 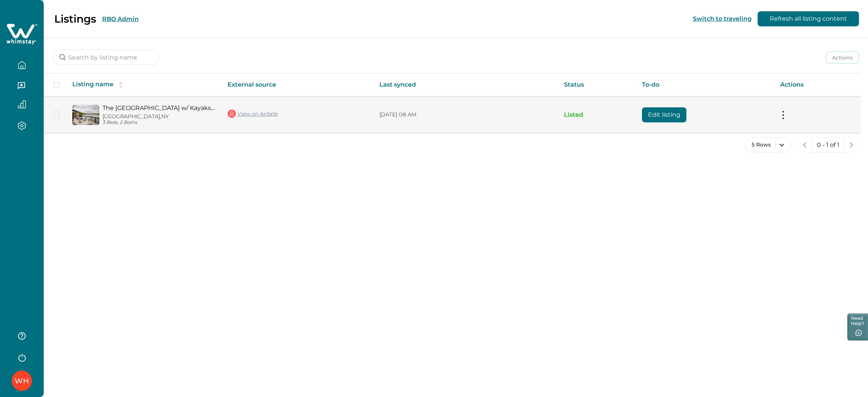 What do you see at coordinates (597, 85) in the screenshot?
I see `th: Status` at bounding box center [597, 85].